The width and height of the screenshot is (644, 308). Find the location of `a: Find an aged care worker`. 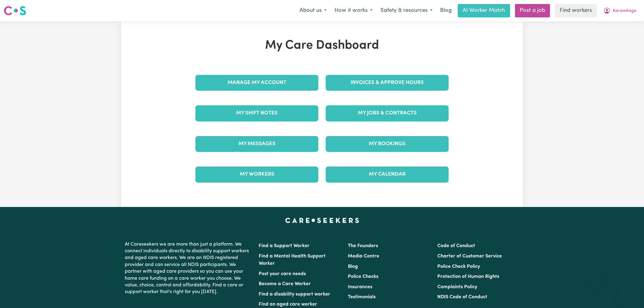

a: Find an aged care worker is located at coordinates (288, 304).